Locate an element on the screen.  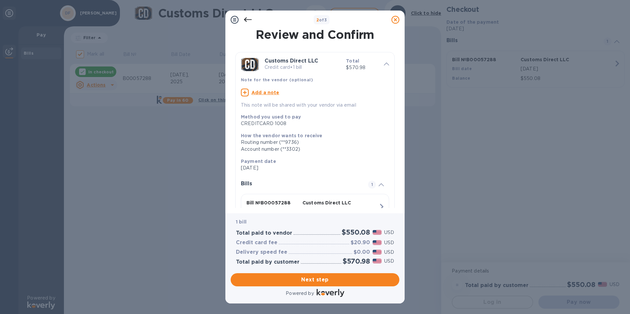
u: Add a note is located at coordinates (265, 93).